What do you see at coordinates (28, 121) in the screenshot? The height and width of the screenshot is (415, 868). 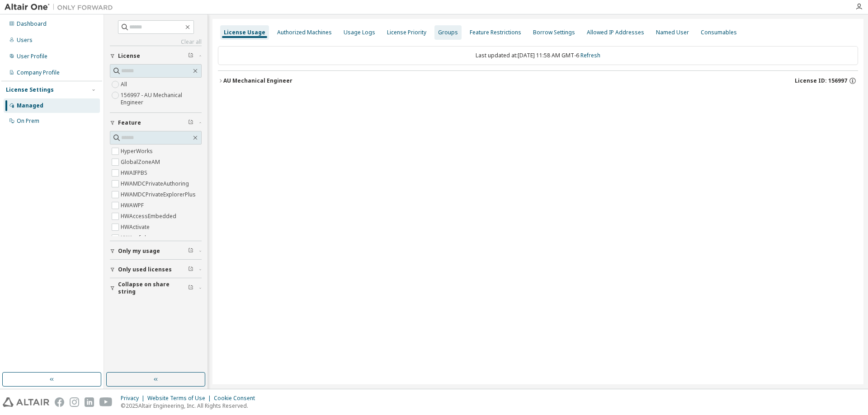 I see `div: On Prem` at bounding box center [28, 121].